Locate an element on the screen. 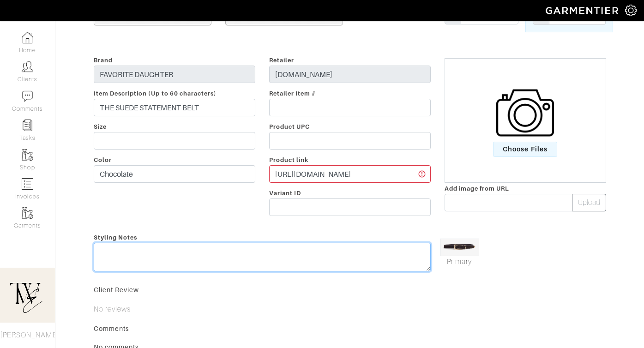 The height and width of the screenshot is (348, 644). span: Add image from URL is located at coordinates (477, 188).